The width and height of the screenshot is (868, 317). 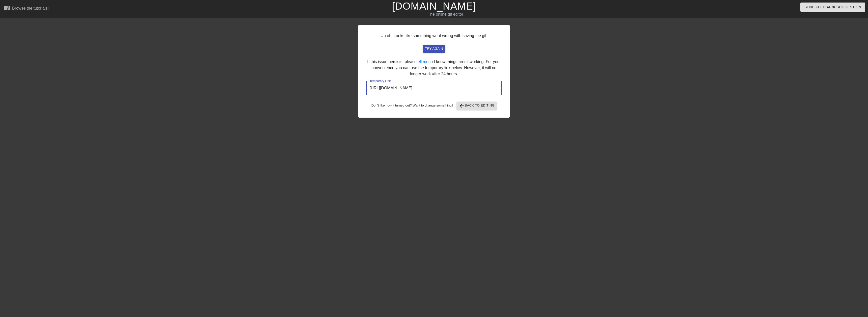 I want to click on div: Browse the tutorials!, so click(x=30, y=8).